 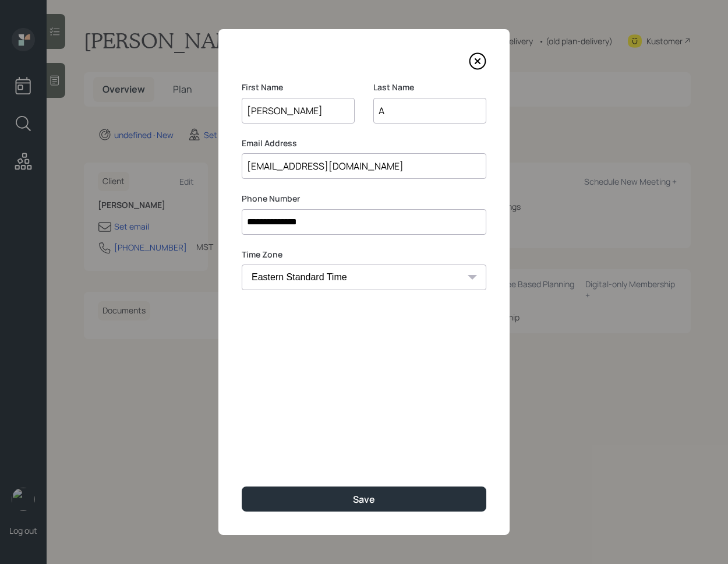 I want to click on div: Save, so click(x=364, y=499).